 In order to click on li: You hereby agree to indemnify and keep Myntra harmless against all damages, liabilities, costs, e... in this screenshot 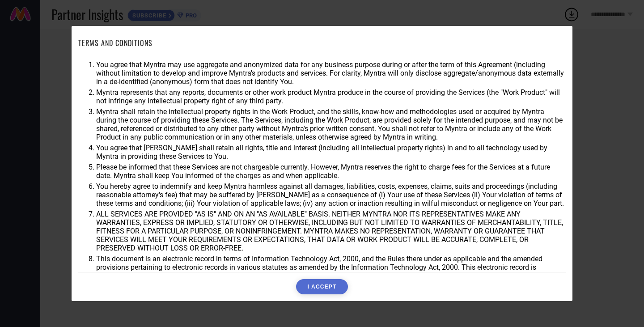, I will do `click(331, 195)`.